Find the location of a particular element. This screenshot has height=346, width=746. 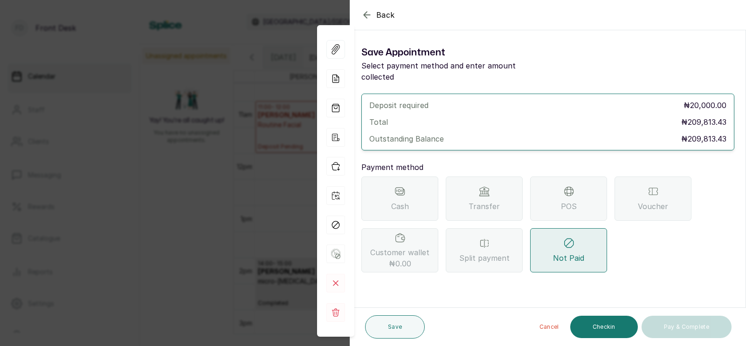

p: Total is located at coordinates (379, 122).